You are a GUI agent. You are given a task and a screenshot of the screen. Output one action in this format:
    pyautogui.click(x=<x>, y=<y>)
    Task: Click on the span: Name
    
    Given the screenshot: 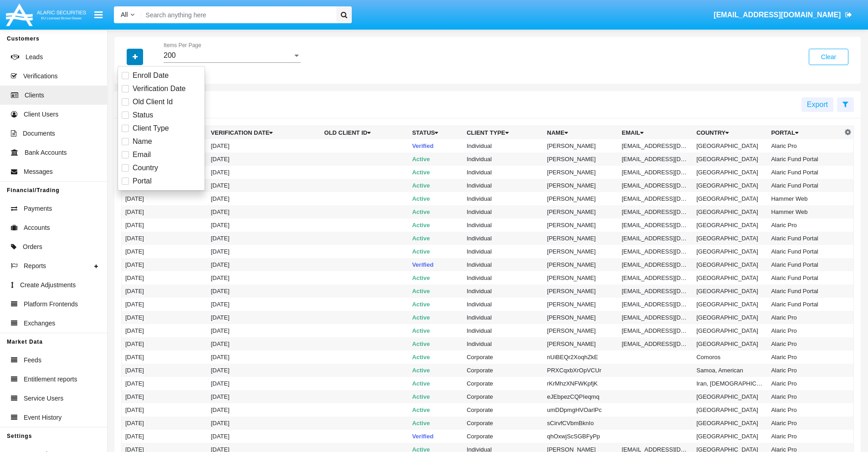 What is the action you would take?
    pyautogui.click(x=142, y=142)
    